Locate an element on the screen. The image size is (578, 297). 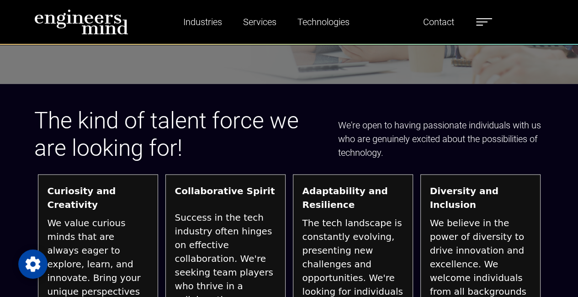
strong: Adaptability and Resilience is located at coordinates (353, 198).